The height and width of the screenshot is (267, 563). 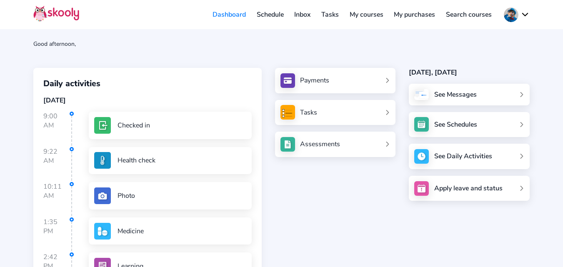 What do you see at coordinates (58, 235) in the screenshot?
I see `div: 1:35` at bounding box center [58, 235].